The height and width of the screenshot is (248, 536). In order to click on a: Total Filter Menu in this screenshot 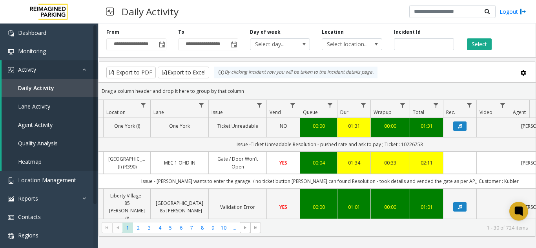, I will do `click(436, 105)`.